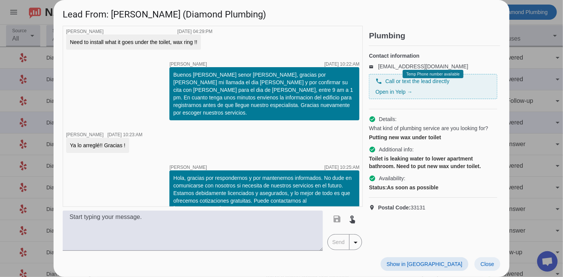 This screenshot has height=277, width=563. Describe the element at coordinates (401, 208) in the screenshot. I see `span: 33131` at that location.